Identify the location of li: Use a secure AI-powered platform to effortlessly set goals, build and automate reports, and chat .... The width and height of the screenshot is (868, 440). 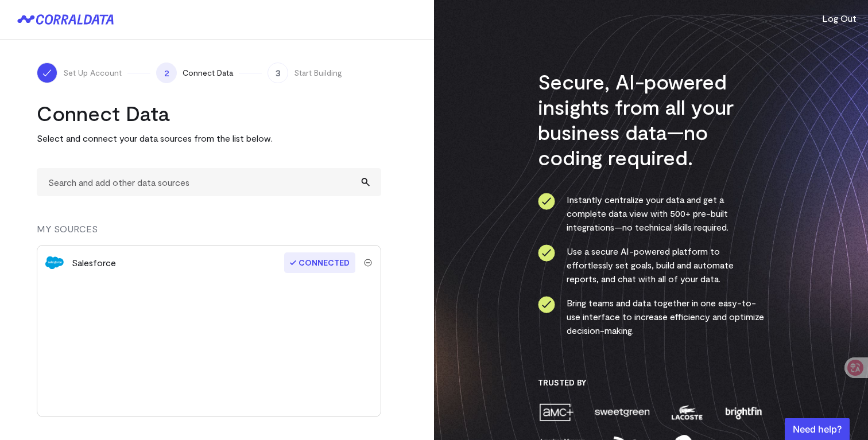
(650, 265).